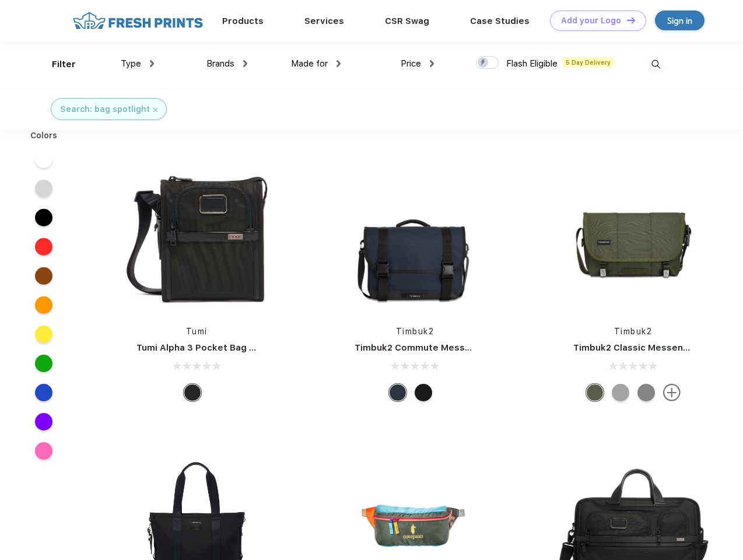 The height and width of the screenshot is (560, 743). Describe the element at coordinates (433, 347) in the screenshot. I see `a: Timbuk2 Commute Messenger Bag` at that location.